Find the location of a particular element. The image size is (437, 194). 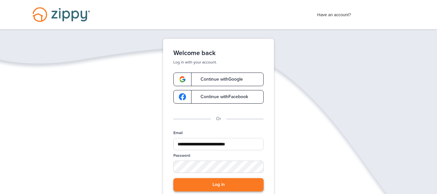

button: Log in is located at coordinates (219, 185).